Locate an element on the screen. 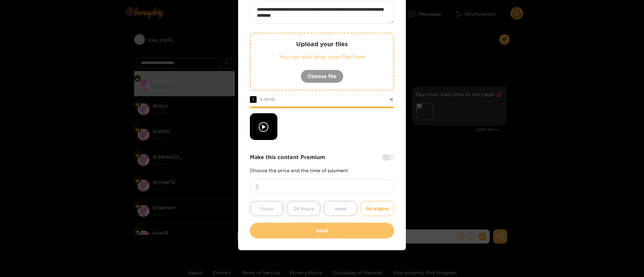  button: Send is located at coordinates (322, 231).